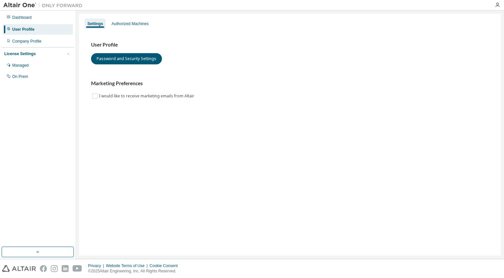 This screenshot has height=278, width=504. What do you see at coordinates (97, 266) in the screenshot?
I see `div: Privacy` at bounding box center [97, 266].